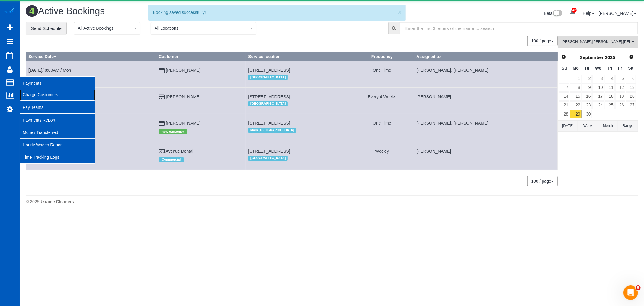  What do you see at coordinates (171, 159) in the screenshot?
I see `span: Commercial` at bounding box center [171, 159].